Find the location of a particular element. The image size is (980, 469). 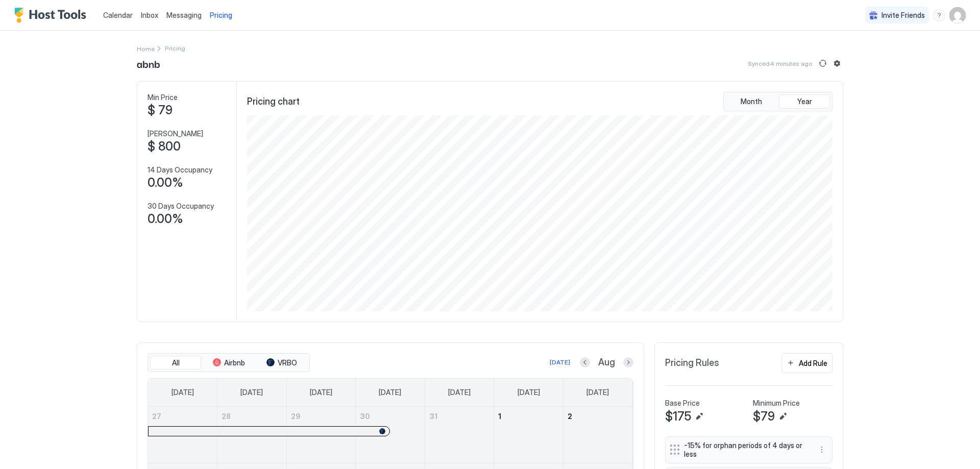

a: Home is located at coordinates (145, 48).